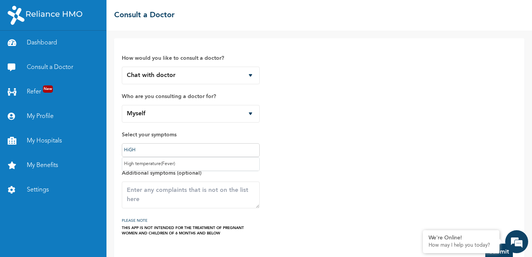 This screenshot has height=257, width=532. Describe the element at coordinates (45, 15) in the screenshot. I see `img: RelianceHMO's Logo` at that location.